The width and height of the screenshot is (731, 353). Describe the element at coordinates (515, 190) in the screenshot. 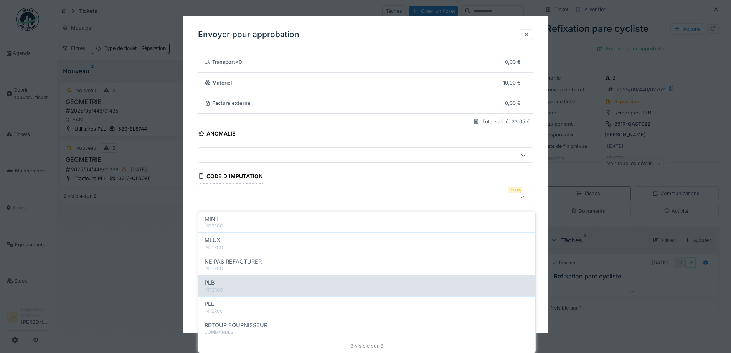

I see `div: Requis` at that location.